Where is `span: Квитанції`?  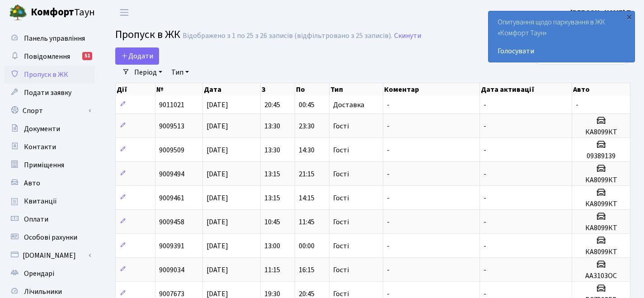
span: Квитанції is located at coordinates (40, 201).